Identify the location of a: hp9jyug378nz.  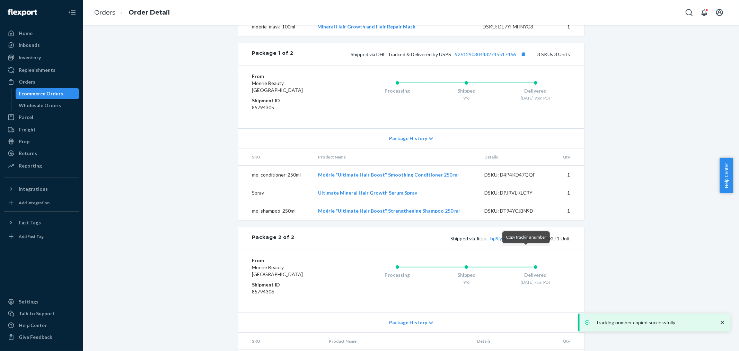
(506, 238).